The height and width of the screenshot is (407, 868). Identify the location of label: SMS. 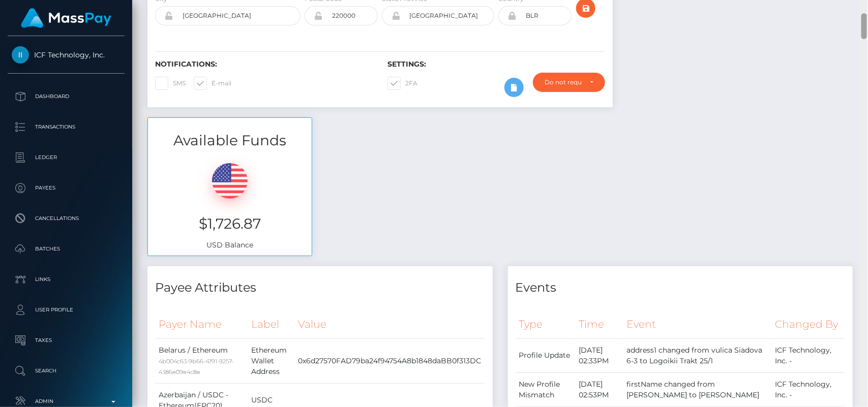
(170, 83).